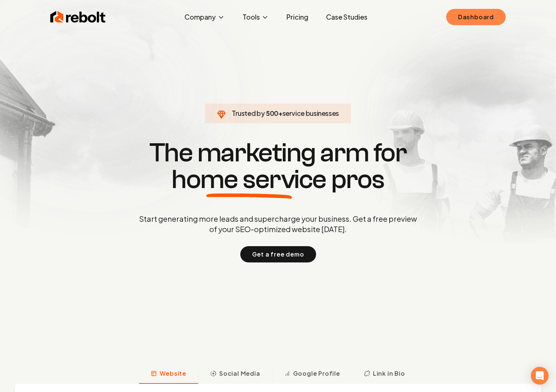 This screenshot has width=556, height=392. I want to click on button: Social Media, so click(235, 374).